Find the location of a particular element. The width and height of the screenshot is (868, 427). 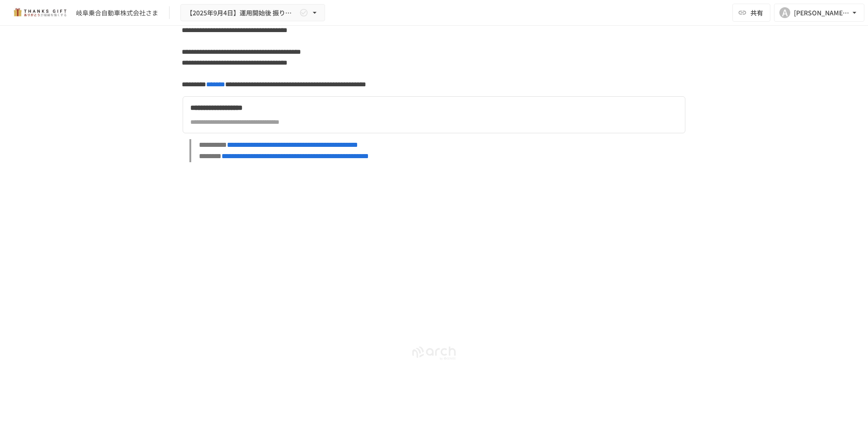

img: mMP1OxWUAhQbsRWCurg7vIHe5HqDpP7qZo7fRoNLXQh is located at coordinates (40, 13).